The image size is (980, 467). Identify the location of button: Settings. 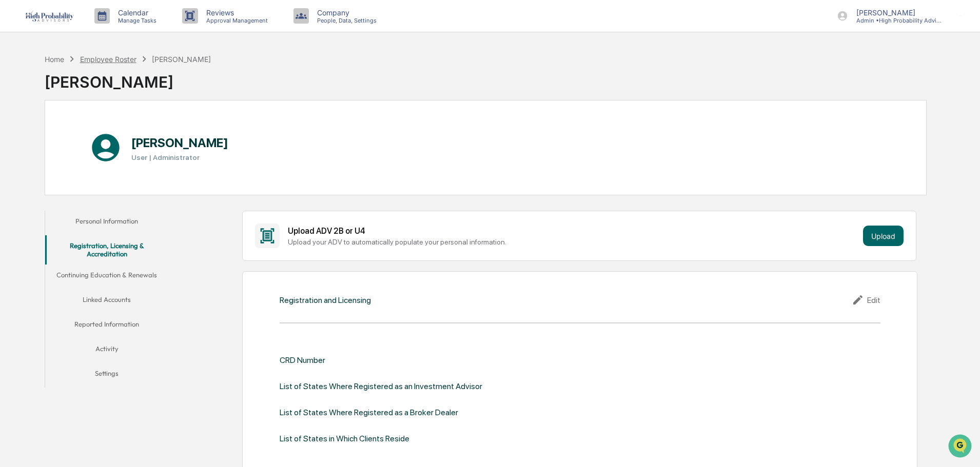
(107, 375).